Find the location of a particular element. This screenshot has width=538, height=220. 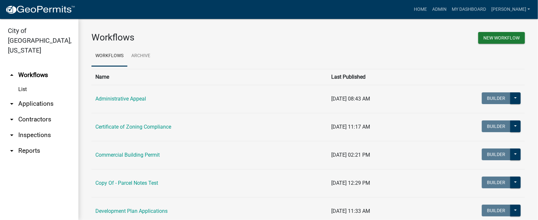

th: Name is located at coordinates (210, 77).